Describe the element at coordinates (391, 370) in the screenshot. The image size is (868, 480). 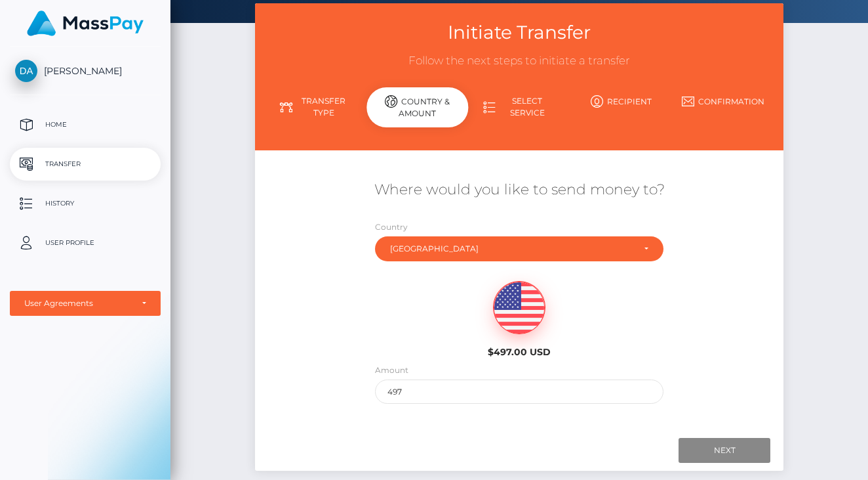
I see `label: Amount` at that location.